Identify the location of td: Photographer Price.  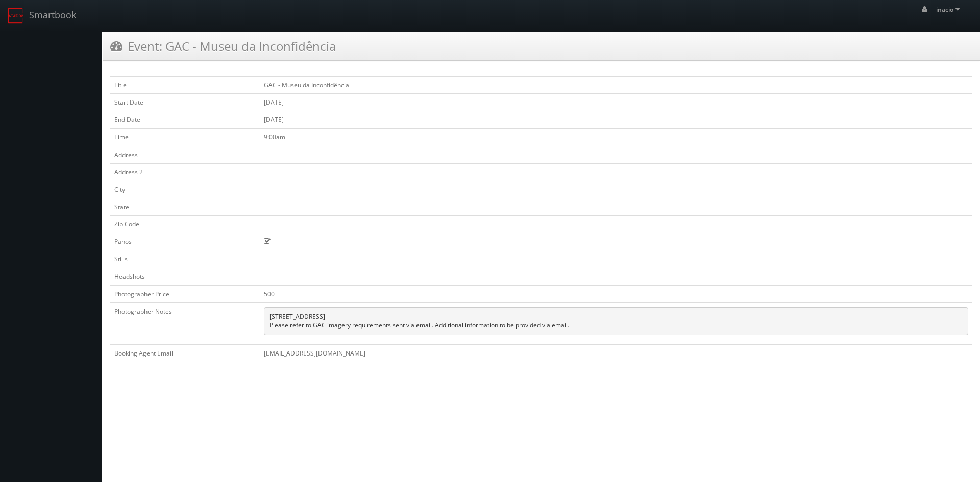
(184, 294).